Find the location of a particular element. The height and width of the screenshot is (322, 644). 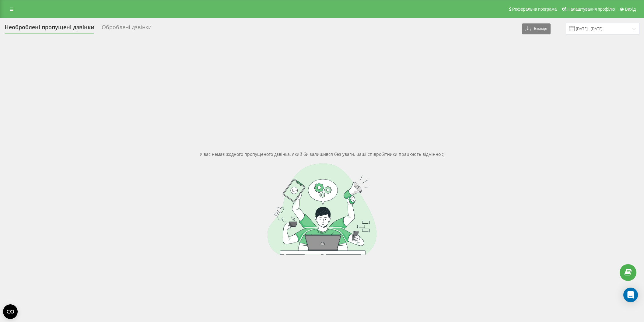

div: Open Intercom Messenger is located at coordinates (631, 294).